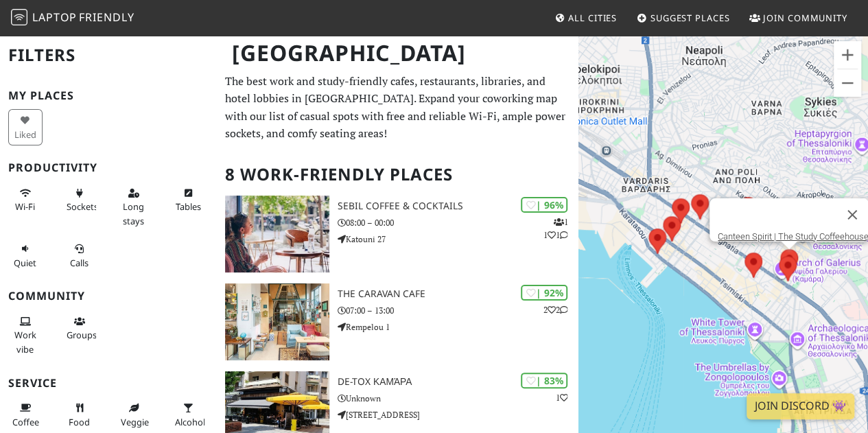 This screenshot has width=868, height=433. What do you see at coordinates (106, 17) in the screenshot?
I see `span: Friendly` at bounding box center [106, 17].